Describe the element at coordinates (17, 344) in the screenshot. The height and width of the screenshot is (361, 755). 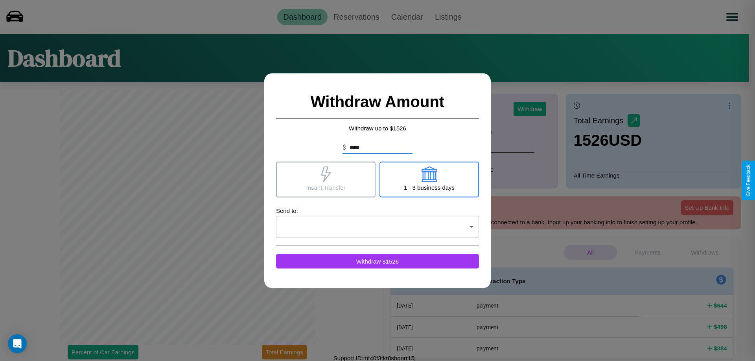
I see `div: Open Intercom Messenger` at that location.